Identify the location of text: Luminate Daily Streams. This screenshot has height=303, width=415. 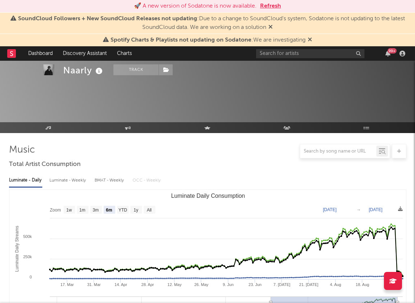
(17, 248).